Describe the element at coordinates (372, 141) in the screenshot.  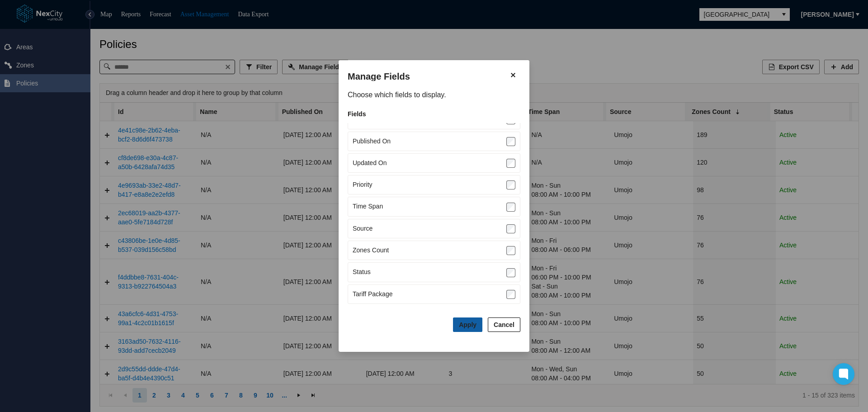
I see `div: Published On` at that location.